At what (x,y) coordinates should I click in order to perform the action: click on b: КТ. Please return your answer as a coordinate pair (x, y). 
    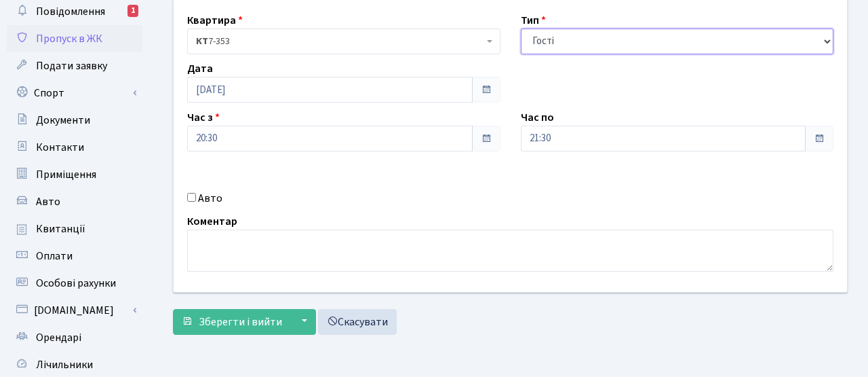
    Looking at the image, I should click on (202, 41).